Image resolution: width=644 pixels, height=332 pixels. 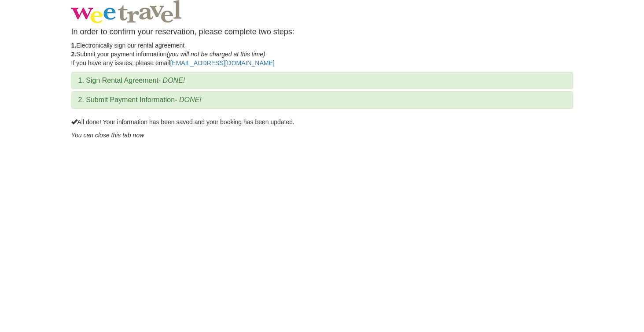 I want to click on strong: 1., so click(x=74, y=46).